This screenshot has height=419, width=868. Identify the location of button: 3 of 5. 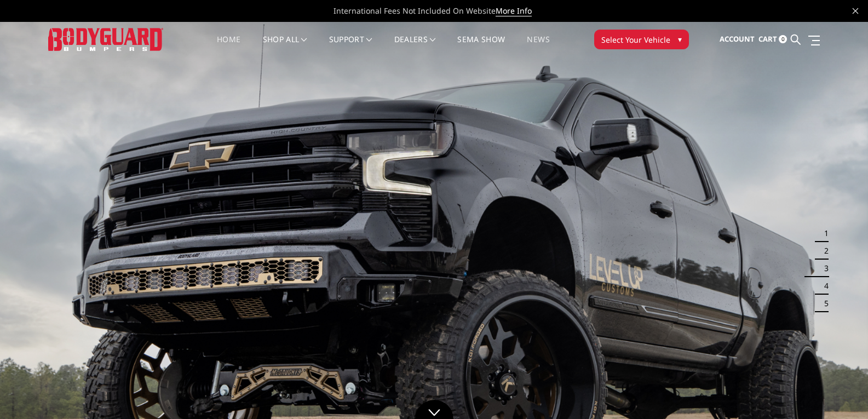
(823, 269).